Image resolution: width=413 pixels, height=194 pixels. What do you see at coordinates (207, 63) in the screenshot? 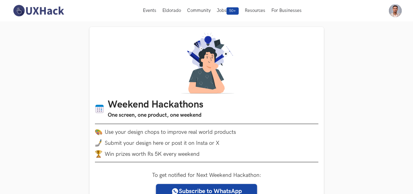
I see `img: A designer thinking` at bounding box center [207, 63].